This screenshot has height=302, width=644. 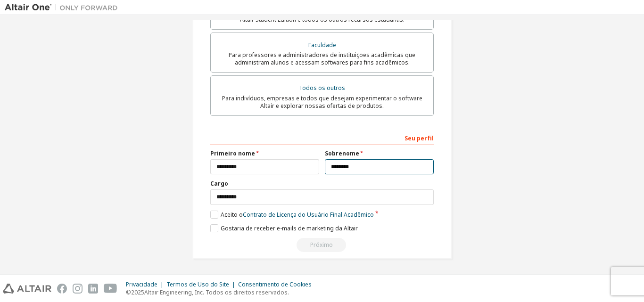 I want to click on font: Para professores e administradores de instituições acadêmicas que administram alunos e acessam so..., so click(x=322, y=59).